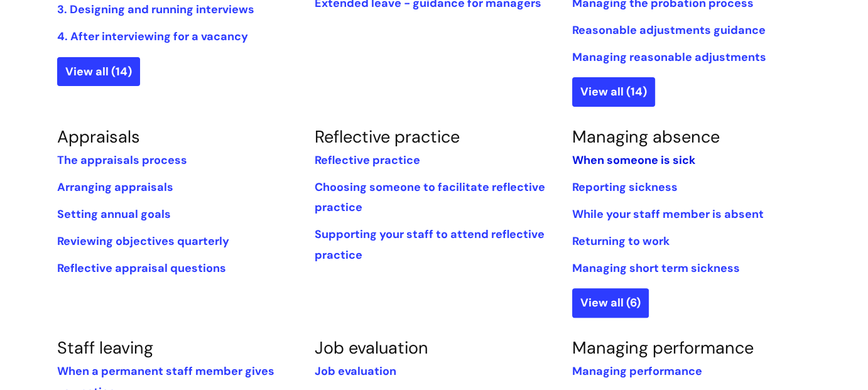 This screenshot has width=868, height=390. What do you see at coordinates (668, 214) in the screenshot?
I see `a: While‌ ‌your‌ ‌staff‌ ‌member‌ ‌is‌ ‌absent‌` at bounding box center [668, 214].